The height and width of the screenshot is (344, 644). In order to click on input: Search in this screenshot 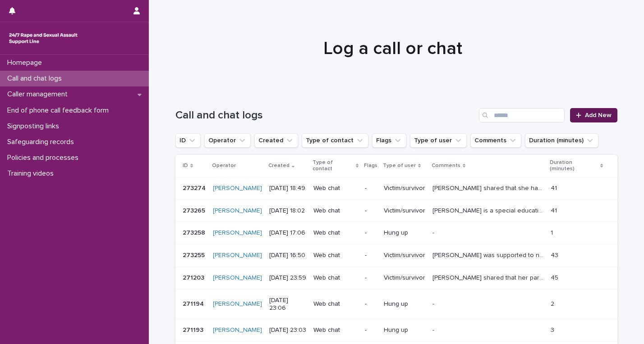, I will do `click(522, 115)`.